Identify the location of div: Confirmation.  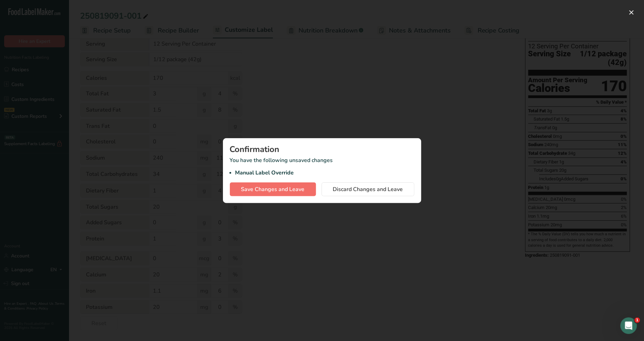
(322, 149).